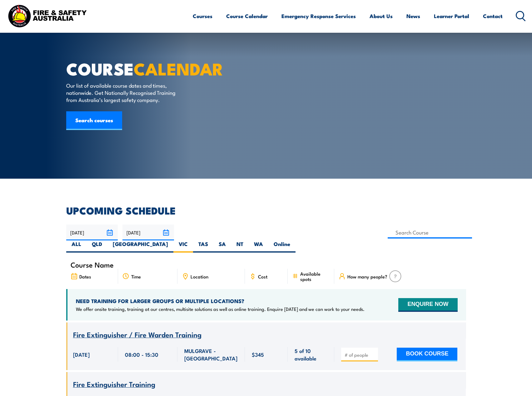 This screenshot has height=396, width=532. Describe the element at coordinates (381, 16) in the screenshot. I see `a: About Us` at that location.